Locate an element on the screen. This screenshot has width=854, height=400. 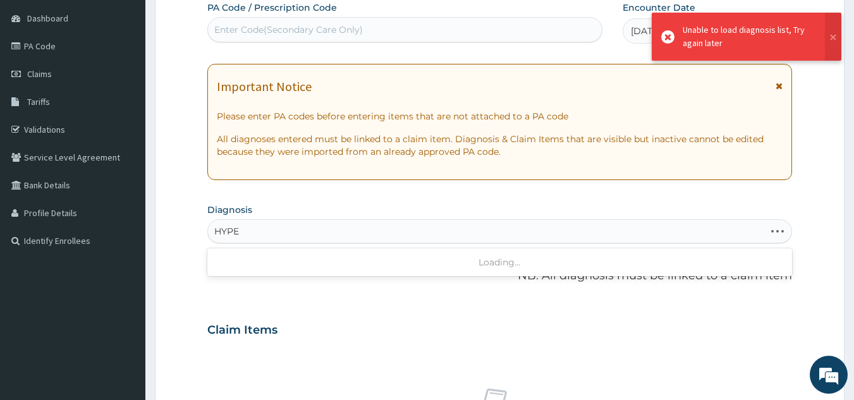
h3: Claim Items is located at coordinates (242, 331).